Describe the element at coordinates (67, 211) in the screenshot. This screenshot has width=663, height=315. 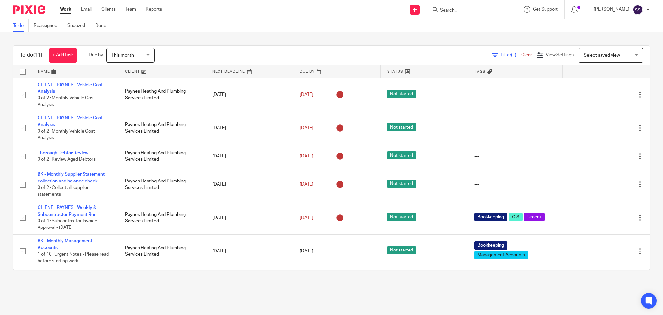
I see `a: CLIENT - PAYNES - Weekly & Subcontractor Payment Run` at that location.